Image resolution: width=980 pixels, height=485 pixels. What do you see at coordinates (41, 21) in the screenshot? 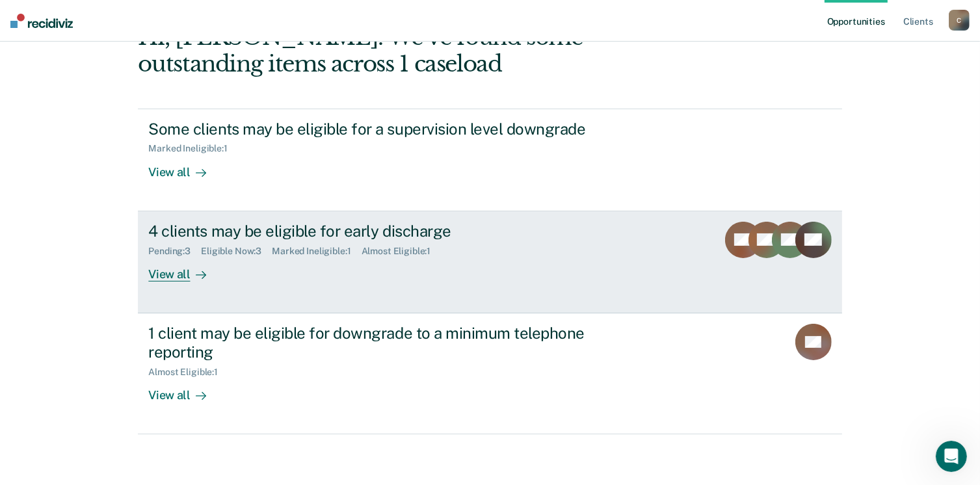
I see `img: Recidiviz` at bounding box center [41, 21].